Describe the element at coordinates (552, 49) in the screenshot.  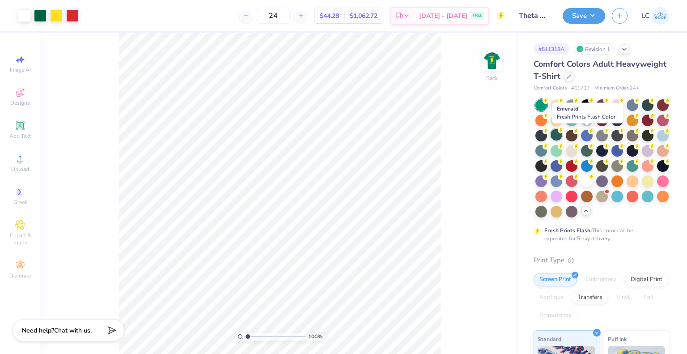
I see `div: # 511318A` at that location.